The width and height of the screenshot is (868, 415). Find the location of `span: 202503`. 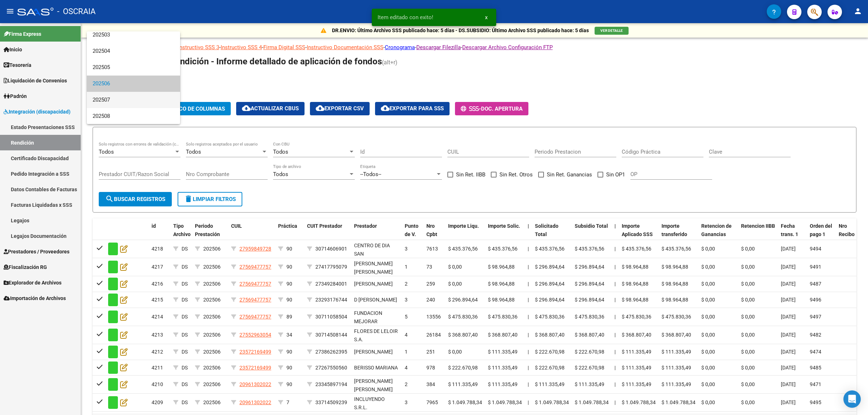

span: 202503 is located at coordinates (134, 35).